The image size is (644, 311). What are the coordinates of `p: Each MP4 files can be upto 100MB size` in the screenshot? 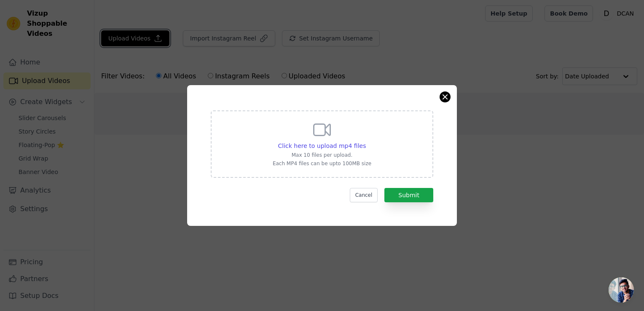 It's located at (322, 163).